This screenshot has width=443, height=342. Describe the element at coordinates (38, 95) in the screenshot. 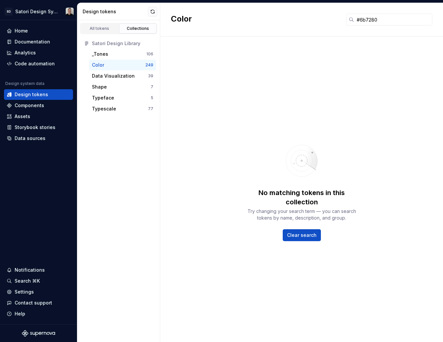

I see `a: Design tokens` at that location.